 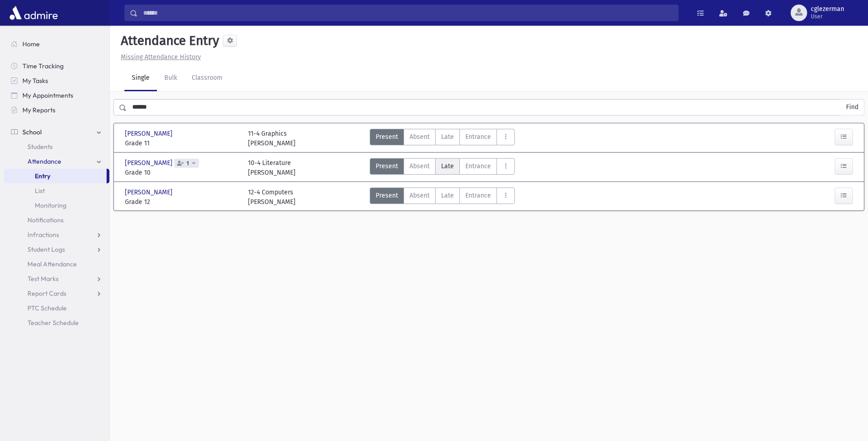 What do you see at coordinates (47, 307) in the screenshot?
I see `span: PTC Schedule` at bounding box center [47, 307].